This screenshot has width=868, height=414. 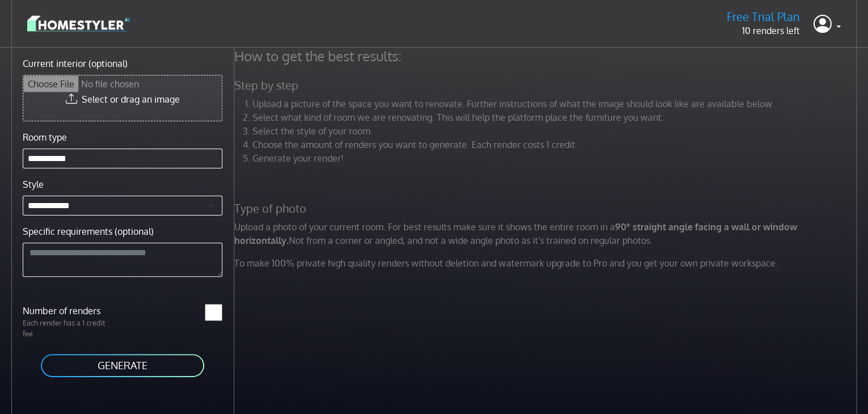 What do you see at coordinates (547, 263) in the screenshot?
I see `p: To make 100% private high quality renders without deletion and watermark upgrade to Pro and you g...` at bounding box center [547, 263].